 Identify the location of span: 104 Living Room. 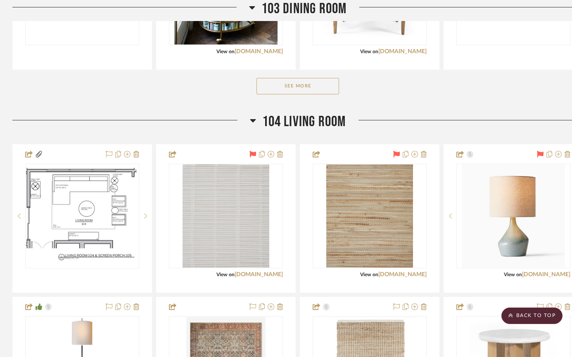
(304, 122).